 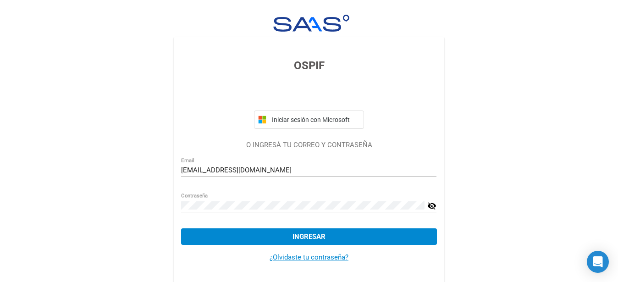 I want to click on button: Iniciar sesión con Microsoft, so click(x=309, y=120).